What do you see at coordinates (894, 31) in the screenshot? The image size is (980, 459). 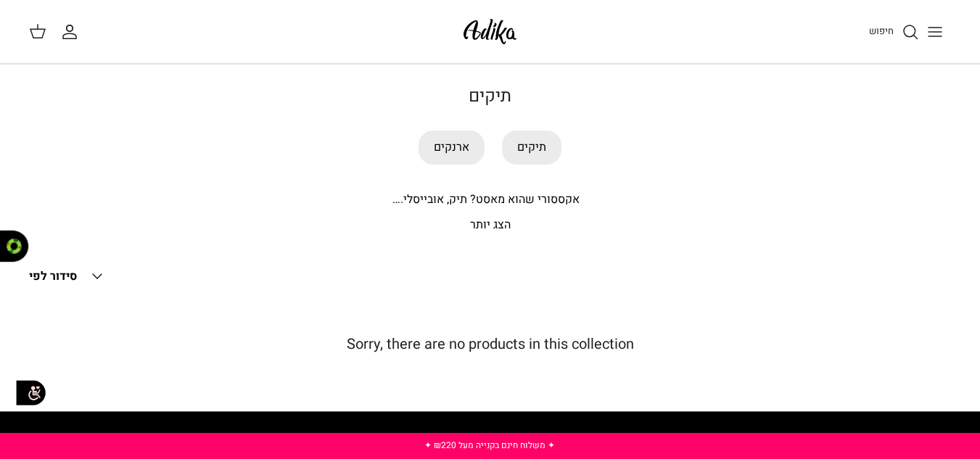 I see `a: חיפוש` at bounding box center [894, 31].